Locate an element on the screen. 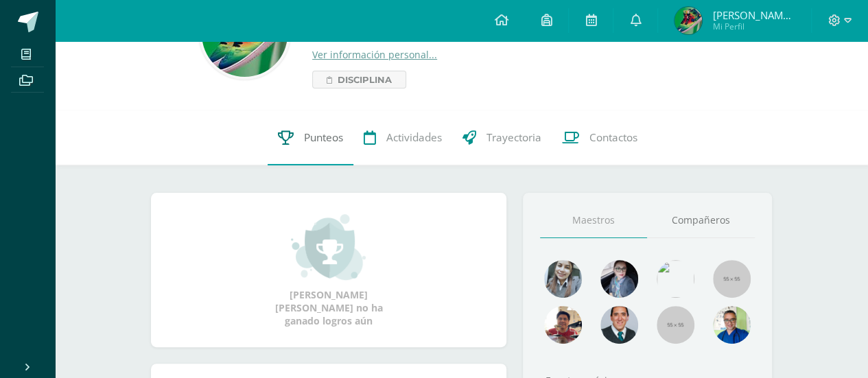  span: Disciplina is located at coordinates (364, 80).